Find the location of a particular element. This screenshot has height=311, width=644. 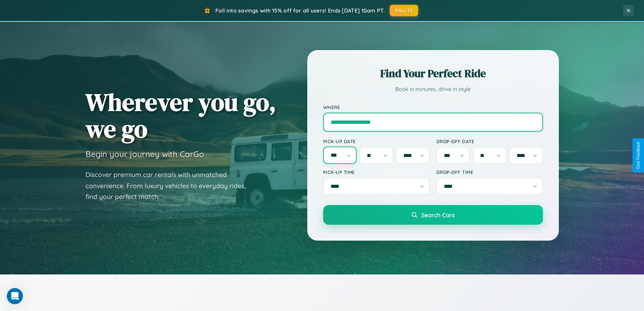

span: Search Cars is located at coordinates (438, 215).